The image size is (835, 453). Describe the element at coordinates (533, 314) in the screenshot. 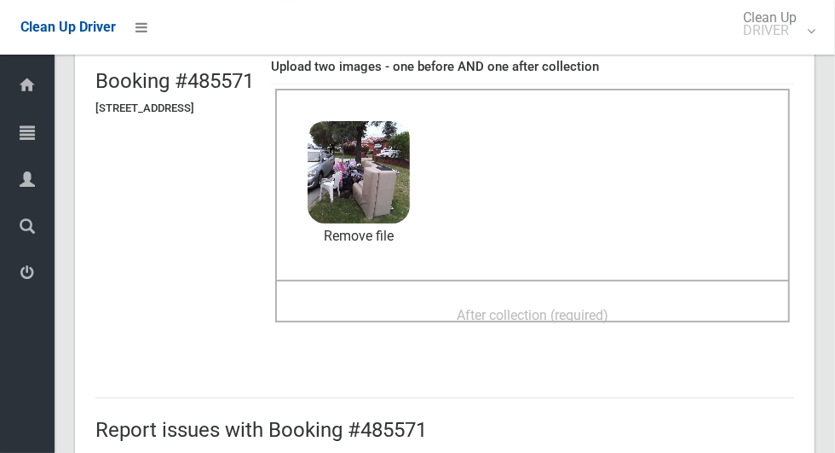

I see `span: After collection (required)` at that location.